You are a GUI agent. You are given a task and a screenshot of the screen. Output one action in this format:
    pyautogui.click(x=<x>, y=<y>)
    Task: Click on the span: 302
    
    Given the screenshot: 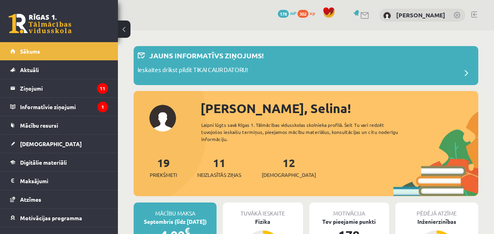 What is the action you would take?
    pyautogui.click(x=303, y=14)
    